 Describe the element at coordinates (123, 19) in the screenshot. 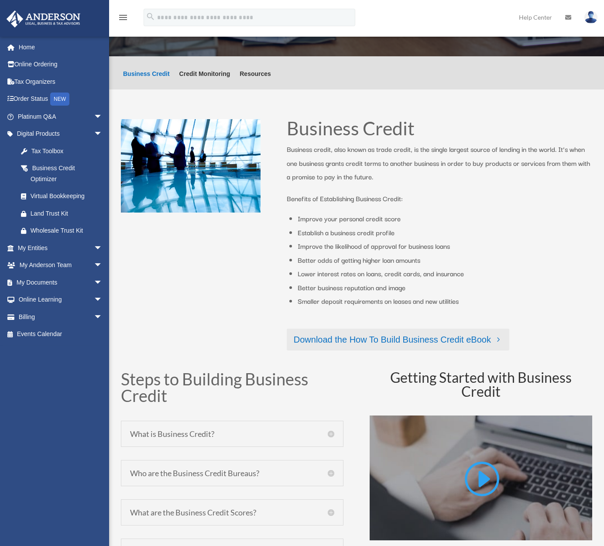

I see `a: menu` at that location.